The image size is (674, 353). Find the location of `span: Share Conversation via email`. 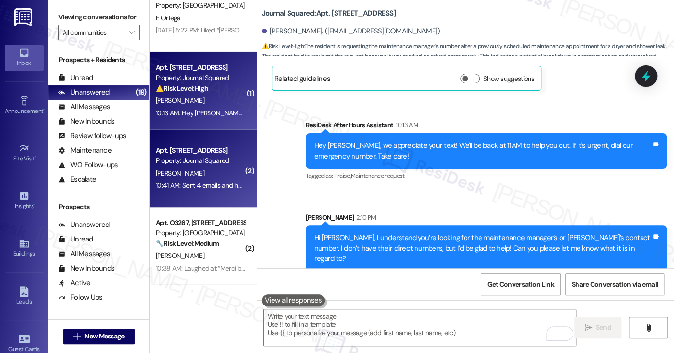

span: Share Conversation via email is located at coordinates (615, 284).